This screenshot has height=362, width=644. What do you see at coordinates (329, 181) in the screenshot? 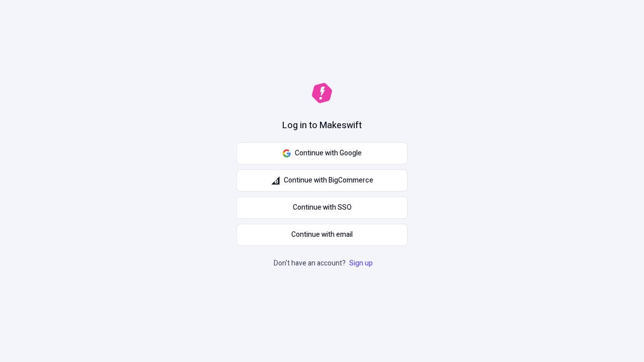
I see `span: Continue with BigCommerce` at bounding box center [329, 181].